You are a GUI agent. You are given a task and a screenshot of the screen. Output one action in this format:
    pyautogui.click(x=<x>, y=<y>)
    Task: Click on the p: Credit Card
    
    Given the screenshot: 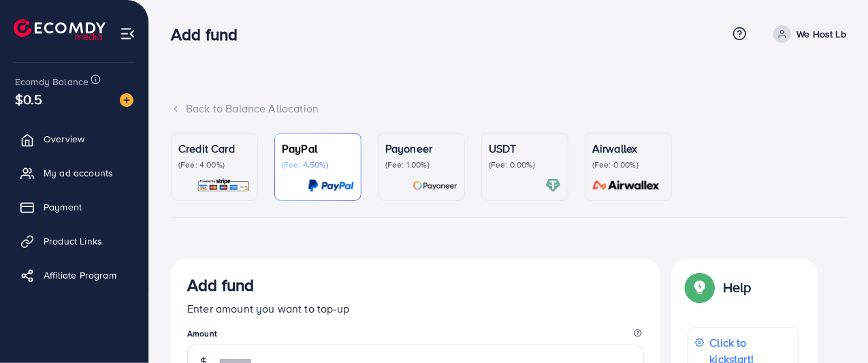 What is the action you would take?
    pyautogui.click(x=214, y=148)
    